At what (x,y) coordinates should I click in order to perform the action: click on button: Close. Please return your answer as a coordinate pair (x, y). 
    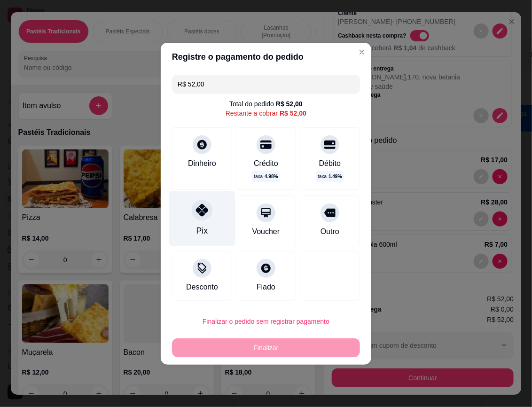
    Looking at the image, I should click on (362, 52).